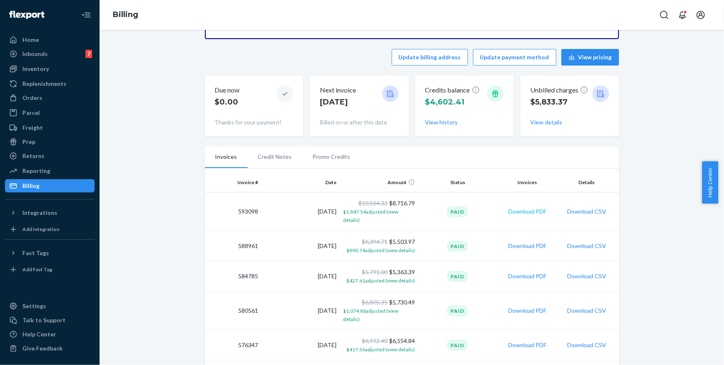  Describe the element at coordinates (331, 157) in the screenshot. I see `li: Promo Credits` at that location.